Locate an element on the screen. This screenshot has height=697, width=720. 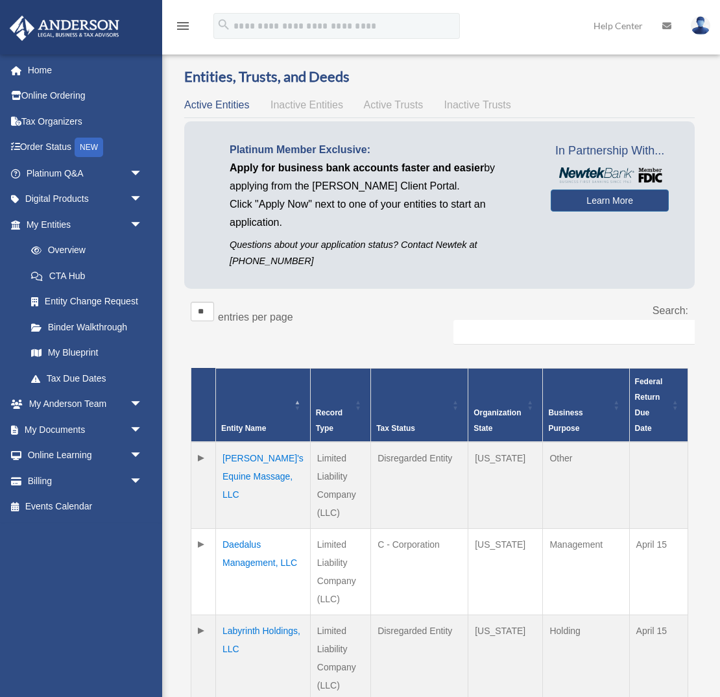
span: Inactive Trusts is located at coordinates (477, 104).